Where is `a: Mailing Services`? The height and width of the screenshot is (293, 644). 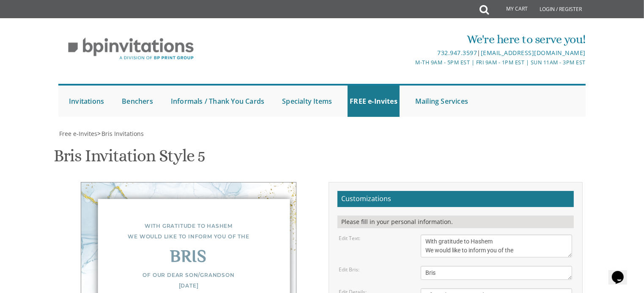
a: Mailing Services is located at coordinates (442, 101).